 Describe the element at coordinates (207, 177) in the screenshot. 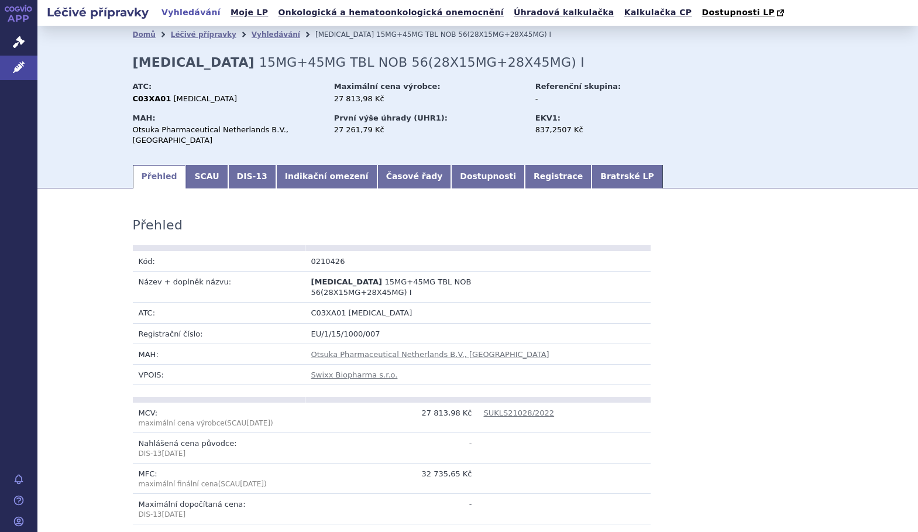

I see `a: SCAU` at that location.